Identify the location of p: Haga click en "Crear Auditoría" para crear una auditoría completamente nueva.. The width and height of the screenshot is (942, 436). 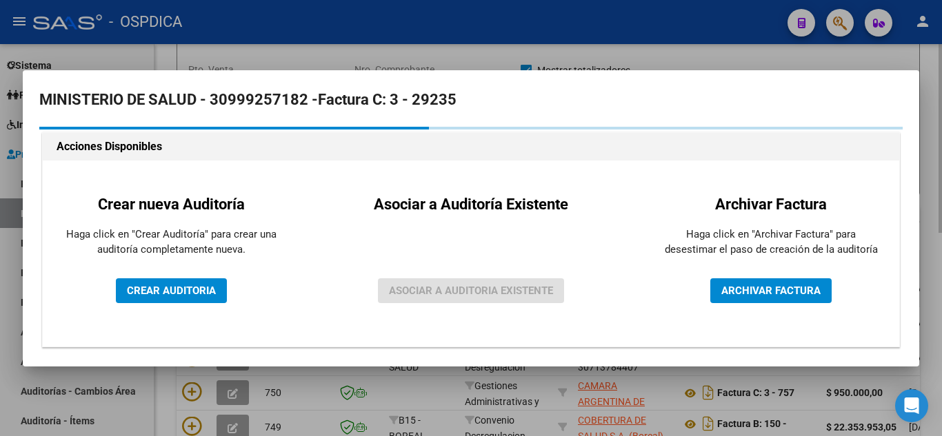
(171, 242).